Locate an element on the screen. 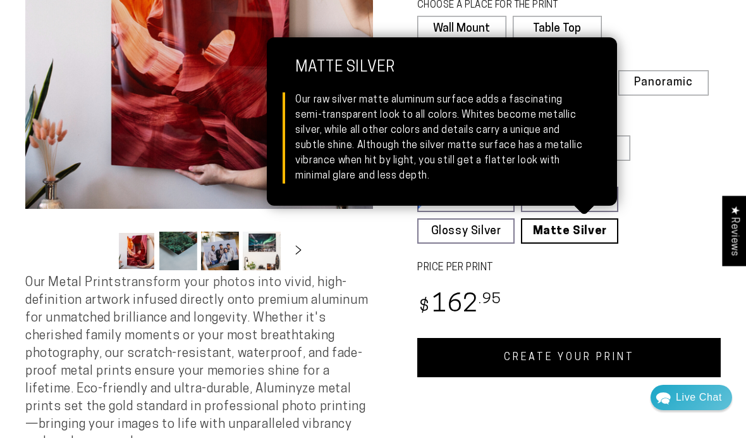 The height and width of the screenshot is (438, 746). div: Contact Us Directly is located at coordinates (699, 397).